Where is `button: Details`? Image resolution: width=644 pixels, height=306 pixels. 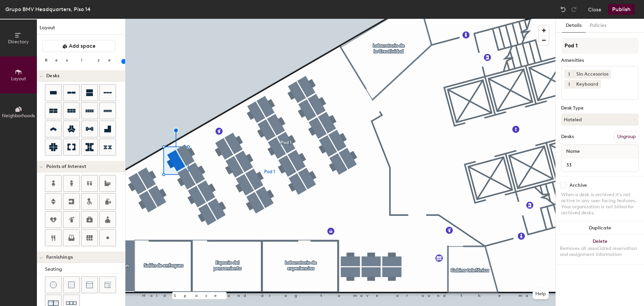
button: Details is located at coordinates (574, 26).